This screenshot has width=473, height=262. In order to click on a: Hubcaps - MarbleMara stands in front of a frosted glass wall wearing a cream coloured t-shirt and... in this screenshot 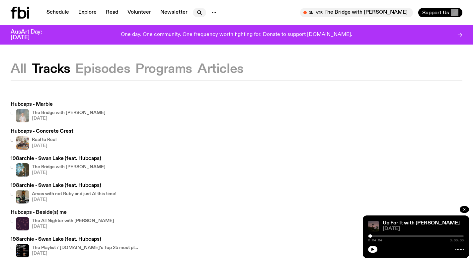, I will do `click(58, 112)`.